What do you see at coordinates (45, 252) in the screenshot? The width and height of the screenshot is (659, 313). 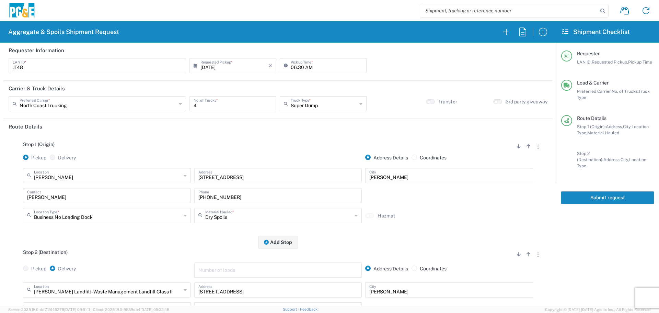 I see `span: Stop 2 (Destination)` at bounding box center [45, 252].